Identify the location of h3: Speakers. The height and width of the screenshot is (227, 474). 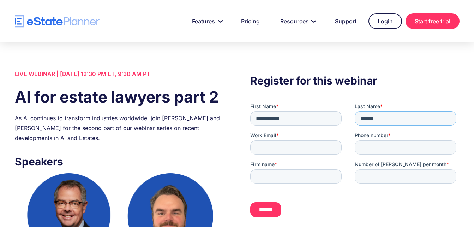
(119, 161).